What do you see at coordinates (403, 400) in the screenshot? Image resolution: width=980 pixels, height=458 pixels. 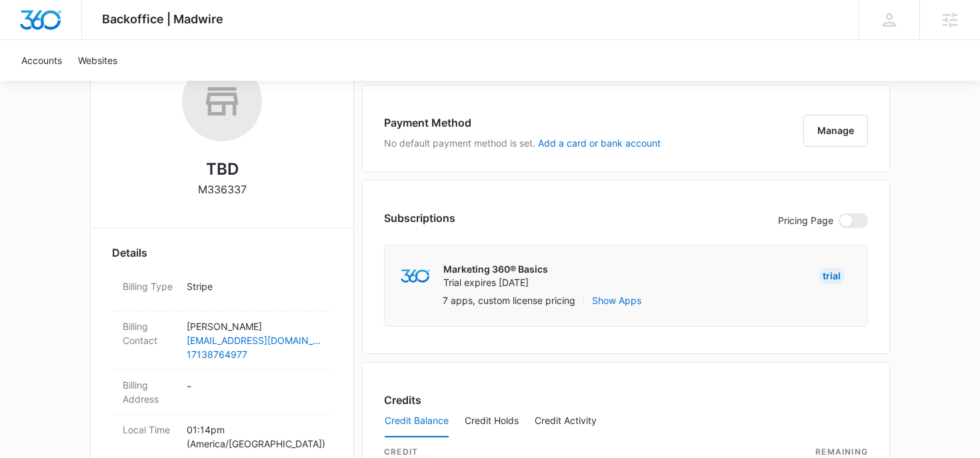 I see `h3: Credits` at bounding box center [403, 400].